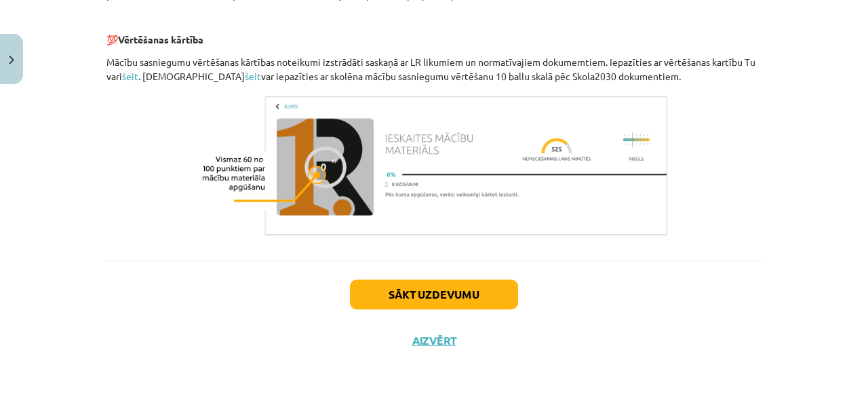 This screenshot has width=868, height=397. I want to click on button: Sākt uzdevumu, so click(434, 295).